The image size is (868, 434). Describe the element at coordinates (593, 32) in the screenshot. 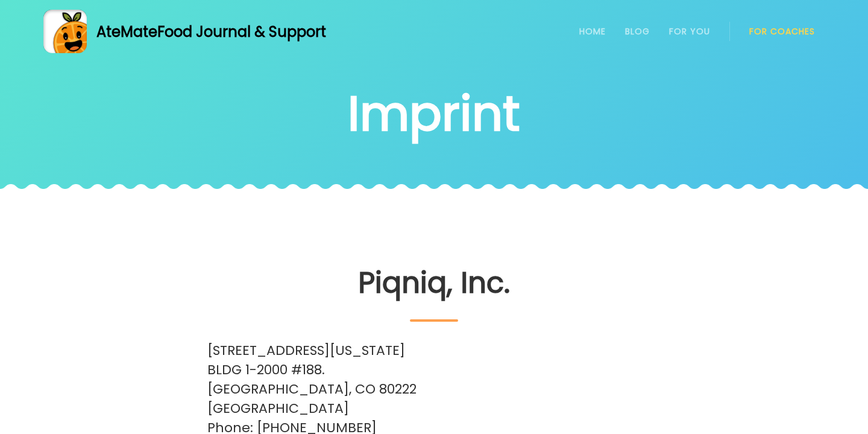

I see `a: Home` at that location.